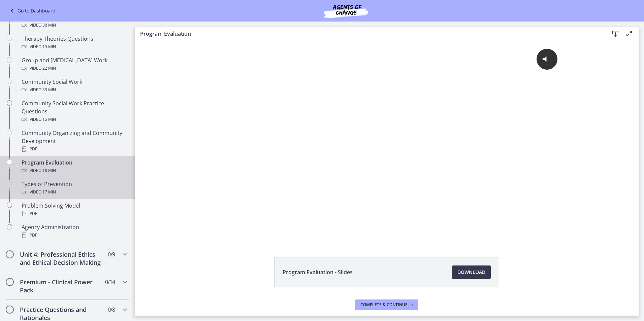  Describe the element at coordinates (110, 282) in the screenshot. I see `span: 0 / 14` at that location.